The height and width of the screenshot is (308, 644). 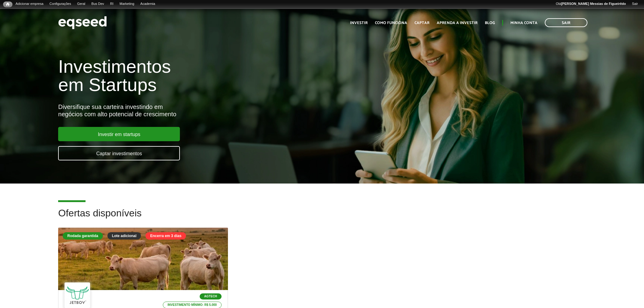 What do you see at coordinates (119, 134) in the screenshot?
I see `a: Investir em startups` at bounding box center [119, 134].